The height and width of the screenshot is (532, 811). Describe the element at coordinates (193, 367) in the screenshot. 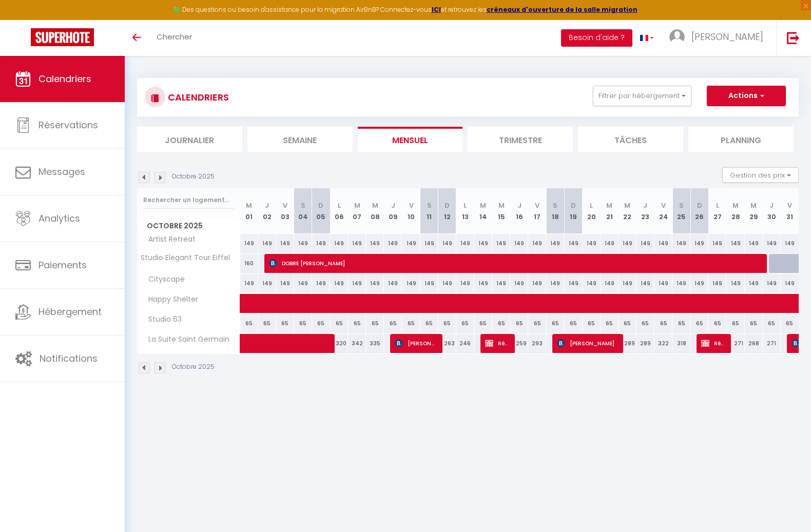

I see `p: Octobre 2025` at that location.